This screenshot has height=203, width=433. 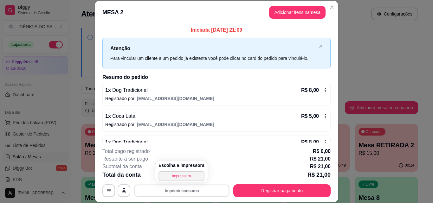 What do you see at coordinates (321, 46) in the screenshot?
I see `button: close` at bounding box center [321, 46].